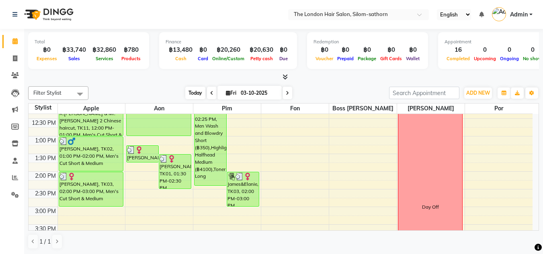 This screenshot has height=254, width=543. Describe the element at coordinates (258, 93) in the screenshot. I see `input: 2025-10-03` at that location.